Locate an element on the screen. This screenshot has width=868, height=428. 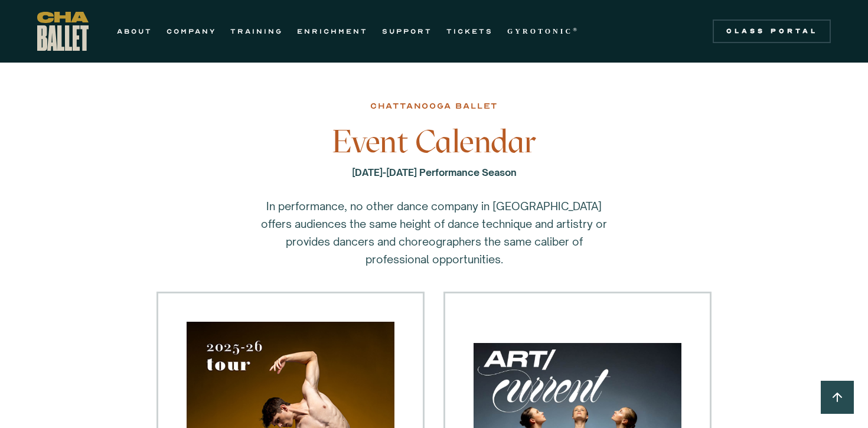
a: ABOUT is located at coordinates (134, 32).